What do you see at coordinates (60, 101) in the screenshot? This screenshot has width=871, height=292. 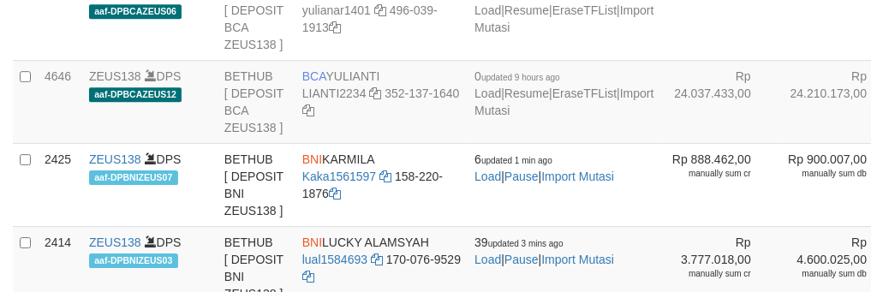 I see `td: 4646` at bounding box center [60, 101].